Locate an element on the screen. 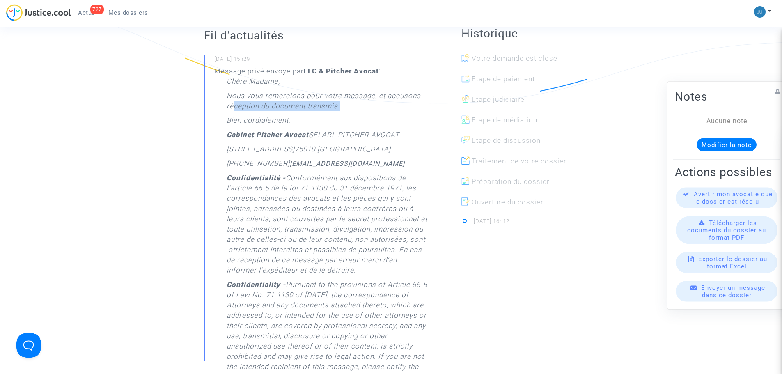 The image size is (782, 374). strong: Confidentialité - is located at coordinates (256, 178).